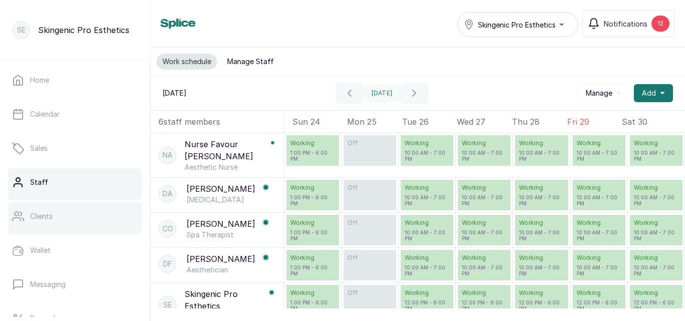 This screenshot has height=321, width=685. Describe the element at coordinates (75, 251) in the screenshot. I see `a: Wallet` at that location.